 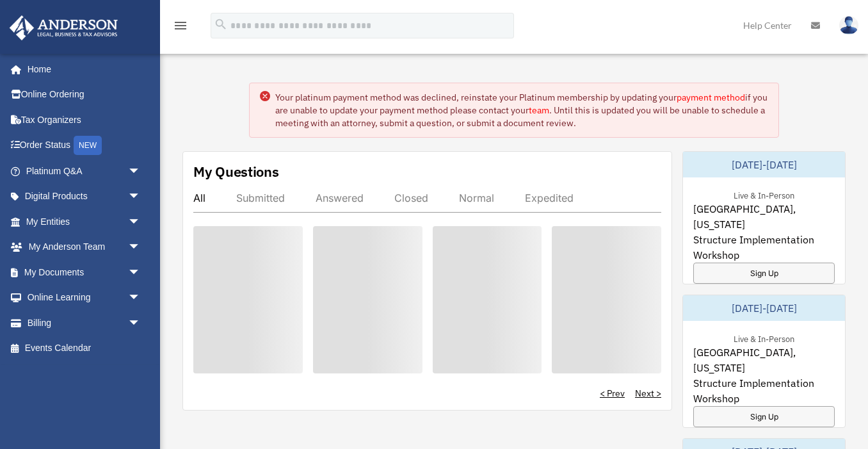 What do you see at coordinates (82, 69) in the screenshot?
I see `a: Home` at bounding box center [82, 69].